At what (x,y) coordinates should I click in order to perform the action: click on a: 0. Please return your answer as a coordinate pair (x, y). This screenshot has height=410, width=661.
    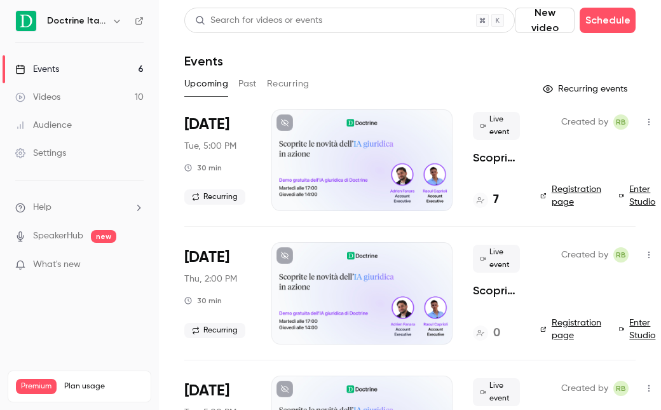
    Looking at the image, I should click on (487, 333).